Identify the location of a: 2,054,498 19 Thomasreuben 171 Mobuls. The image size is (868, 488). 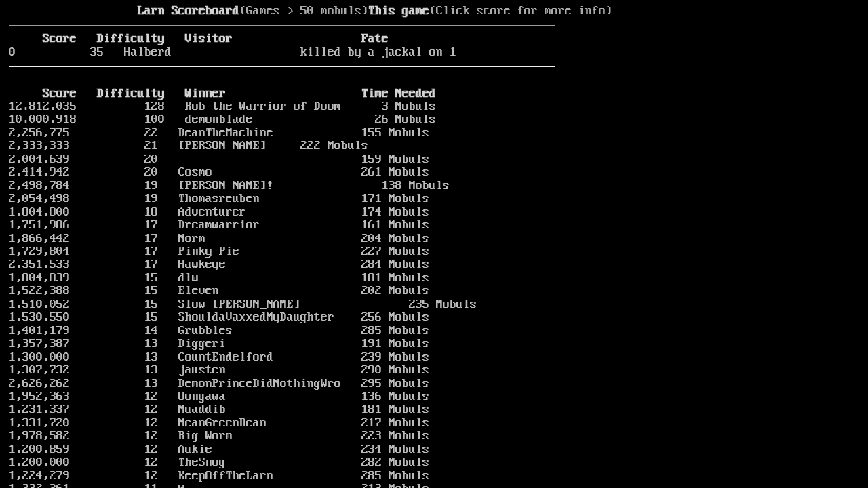
(218, 199).